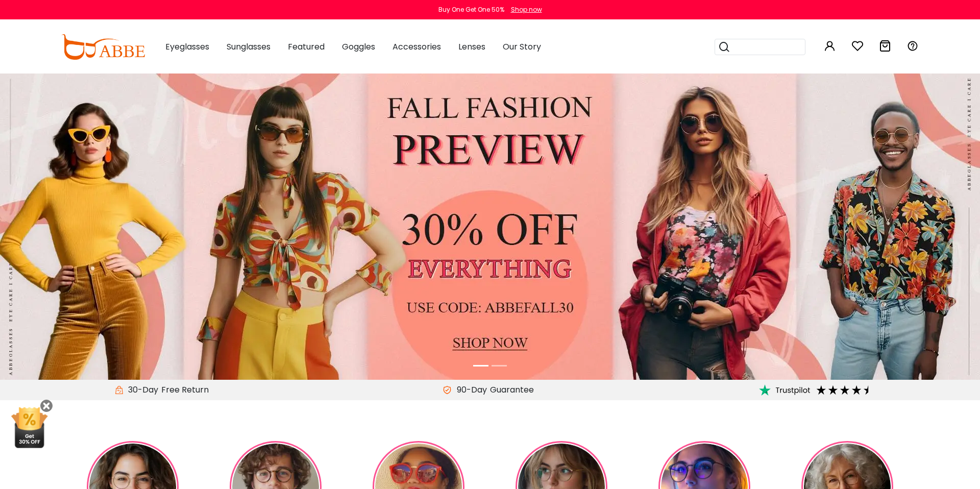  I want to click on span: Our Story, so click(521, 47).